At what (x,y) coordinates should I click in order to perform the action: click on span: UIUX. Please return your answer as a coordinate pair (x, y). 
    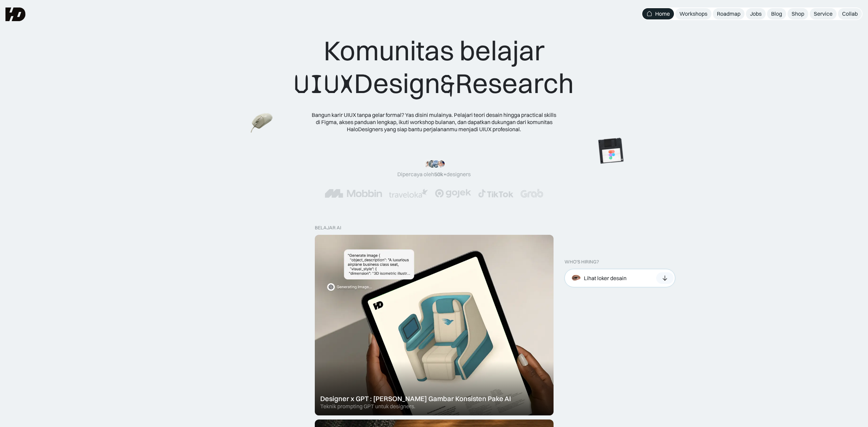
    Looking at the image, I should click on (324, 84).